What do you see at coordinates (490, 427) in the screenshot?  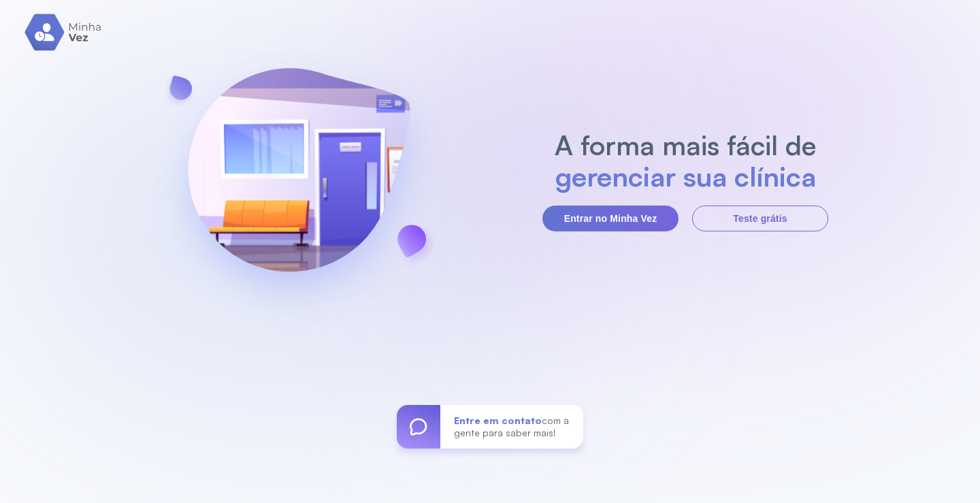 I see `a: Entre em contatocom a gente para saber mais!` at bounding box center [490, 427].